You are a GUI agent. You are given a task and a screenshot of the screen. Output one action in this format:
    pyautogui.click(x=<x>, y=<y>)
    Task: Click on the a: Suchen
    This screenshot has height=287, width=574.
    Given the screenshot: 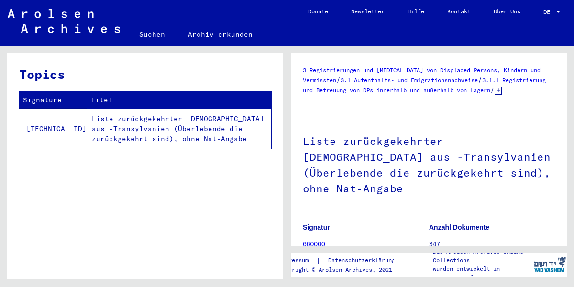 What is the action you would take?
    pyautogui.click(x=152, y=34)
    